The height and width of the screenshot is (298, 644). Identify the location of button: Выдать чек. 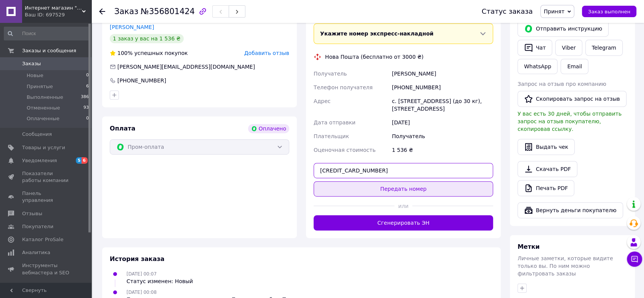
(546, 147).